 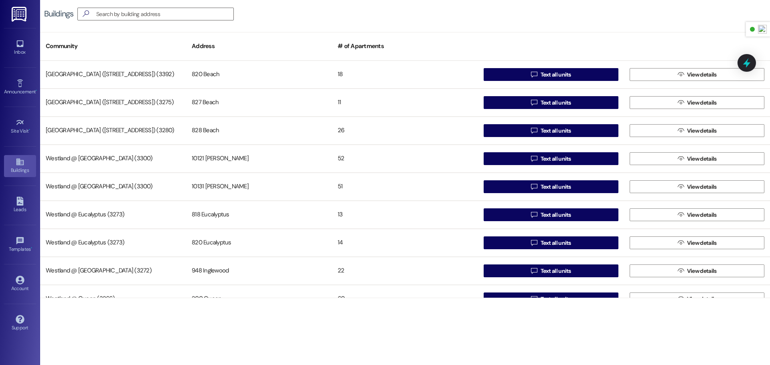 What do you see at coordinates (20, 48) in the screenshot?
I see `a: Inbox` at bounding box center [20, 48].